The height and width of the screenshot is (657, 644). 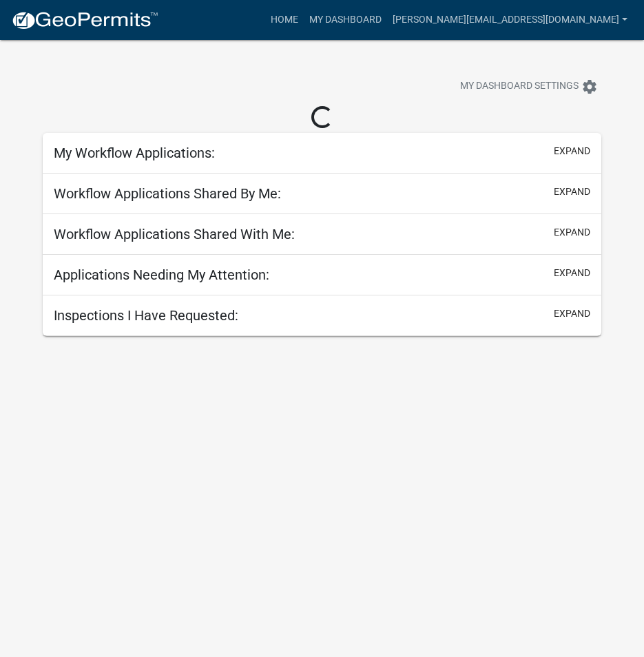 What do you see at coordinates (519, 87) in the screenshot?
I see `span: My Dashboard Settings` at bounding box center [519, 87].